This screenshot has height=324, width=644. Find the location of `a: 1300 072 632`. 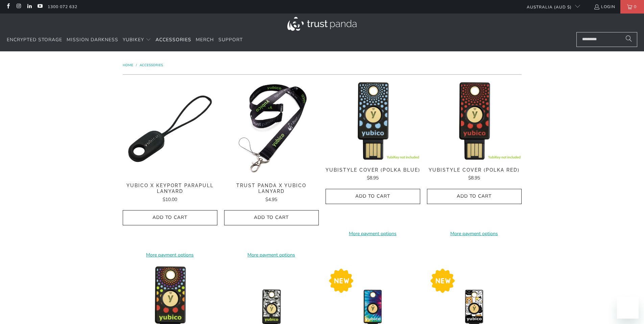

a: 1300 072 632 is located at coordinates (62, 7).